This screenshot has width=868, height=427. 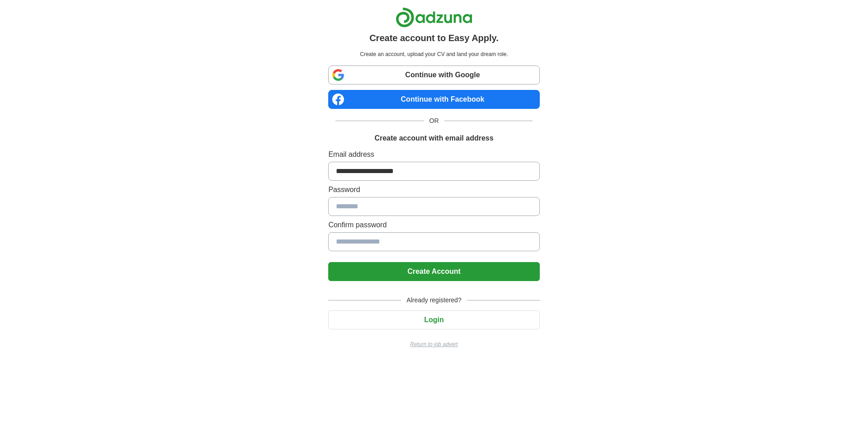 I want to click on img: Adzuna logo, so click(x=434, y=18).